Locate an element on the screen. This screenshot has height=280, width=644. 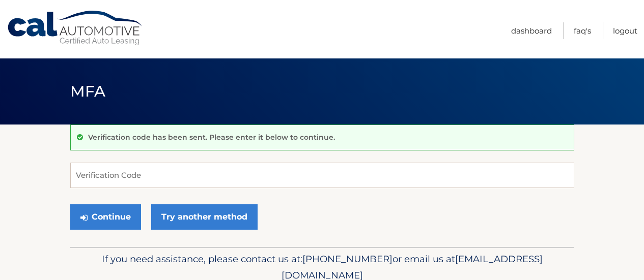
a: FAQ's is located at coordinates (582, 30).